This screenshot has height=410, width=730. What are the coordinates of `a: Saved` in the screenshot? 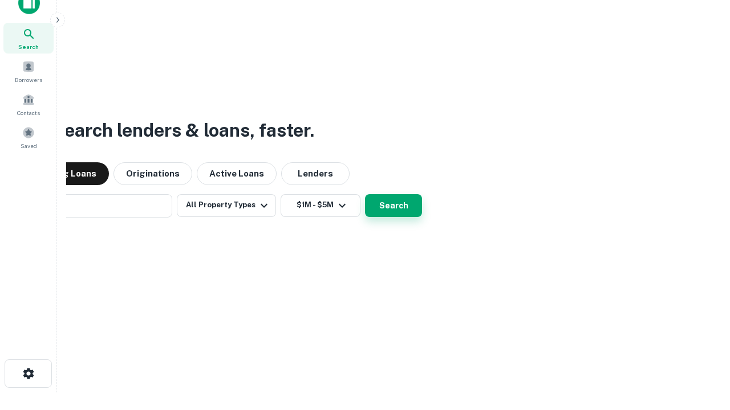 It's located at (28, 137).